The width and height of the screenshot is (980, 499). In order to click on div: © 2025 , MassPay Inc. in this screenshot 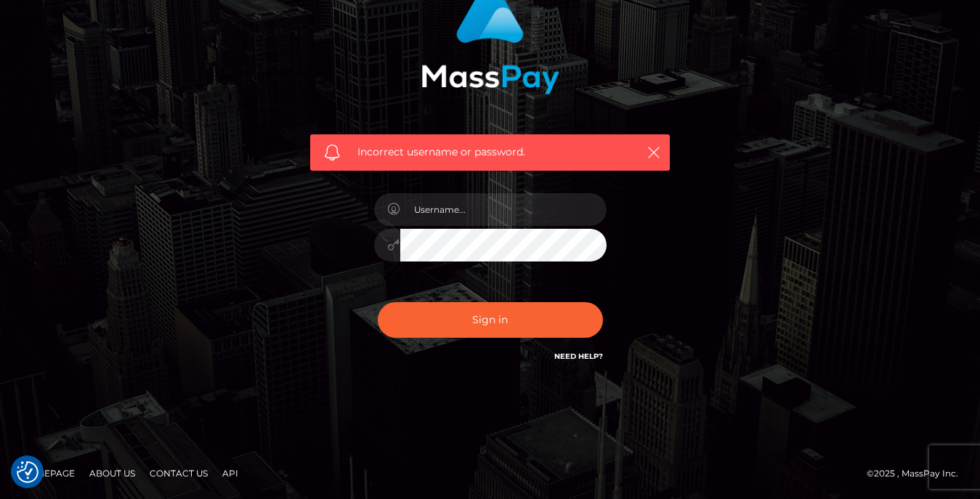, I will do `click(918, 474)`.